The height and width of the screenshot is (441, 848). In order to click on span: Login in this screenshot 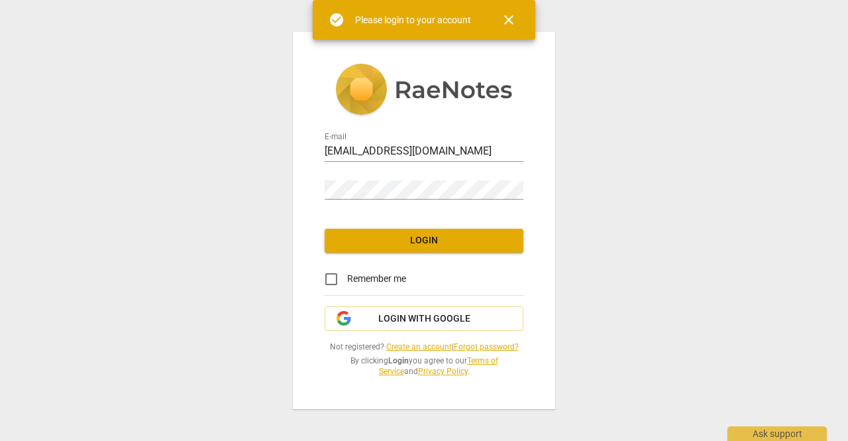, I will do `click(424, 241)`.